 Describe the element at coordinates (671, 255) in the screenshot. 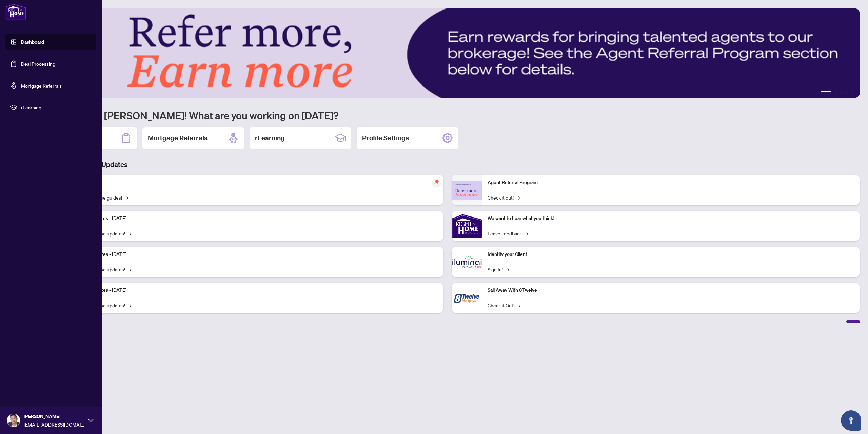

I see `p: Identify your Client` at that location.